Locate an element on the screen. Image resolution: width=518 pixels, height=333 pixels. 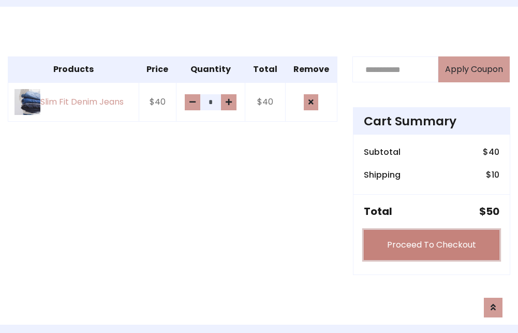
span: 50 is located at coordinates (492, 211).